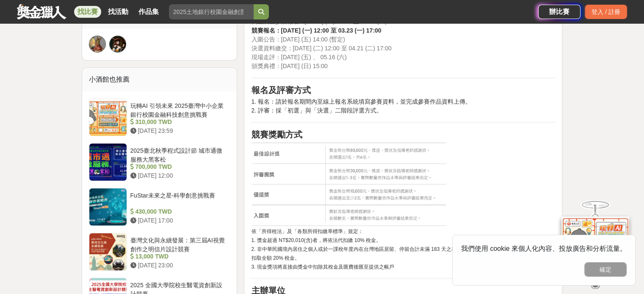  What do you see at coordinates (118, 12) in the screenshot?
I see `a: 找活動` at bounding box center [118, 12].